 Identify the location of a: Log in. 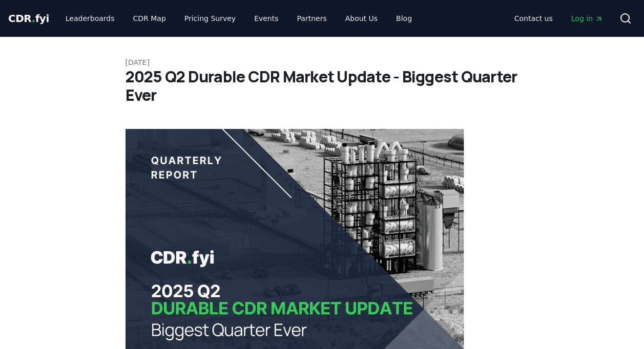
(587, 18).